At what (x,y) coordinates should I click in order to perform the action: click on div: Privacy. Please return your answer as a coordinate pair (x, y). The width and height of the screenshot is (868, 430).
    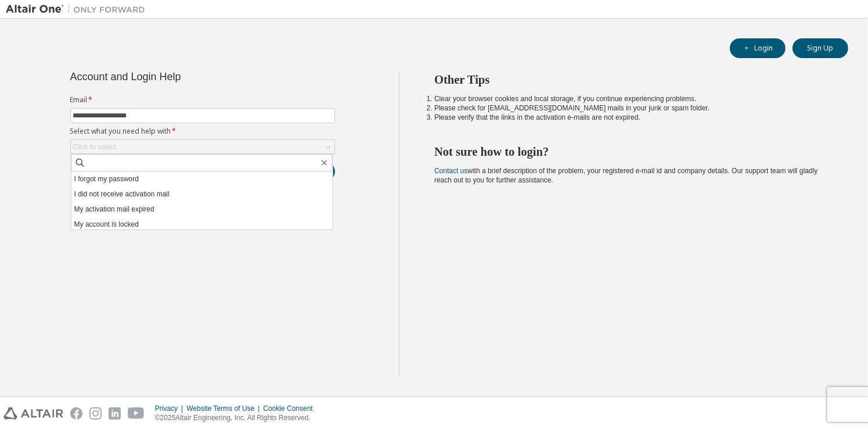
    Looking at the image, I should click on (171, 408).